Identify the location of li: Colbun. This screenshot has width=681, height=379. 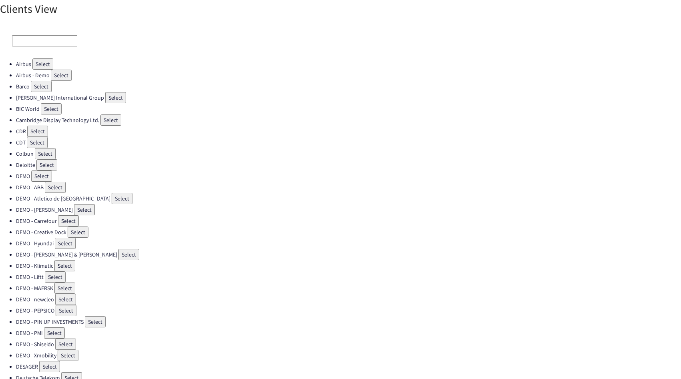
(349, 154).